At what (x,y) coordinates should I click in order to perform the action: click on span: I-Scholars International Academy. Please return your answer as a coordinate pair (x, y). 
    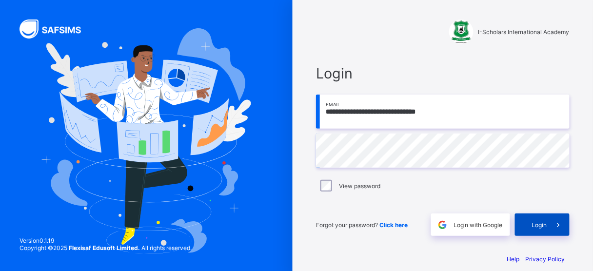
    Looking at the image, I should click on (524, 32).